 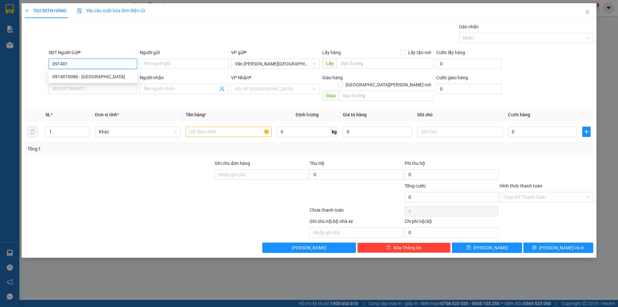 What do you see at coordinates (93, 52) in the screenshot?
I see `div: SĐT Người Gửi` at bounding box center [93, 52].